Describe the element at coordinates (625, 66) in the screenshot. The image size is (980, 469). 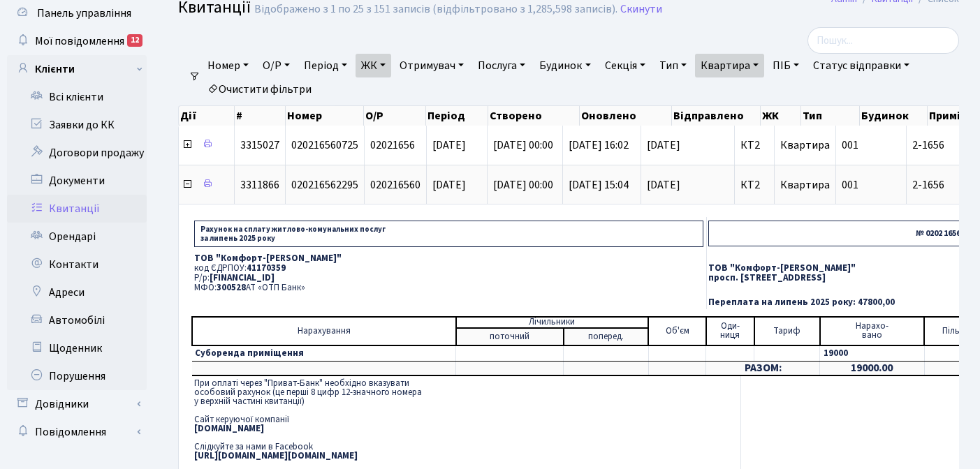
I see `a: Секція` at that location.